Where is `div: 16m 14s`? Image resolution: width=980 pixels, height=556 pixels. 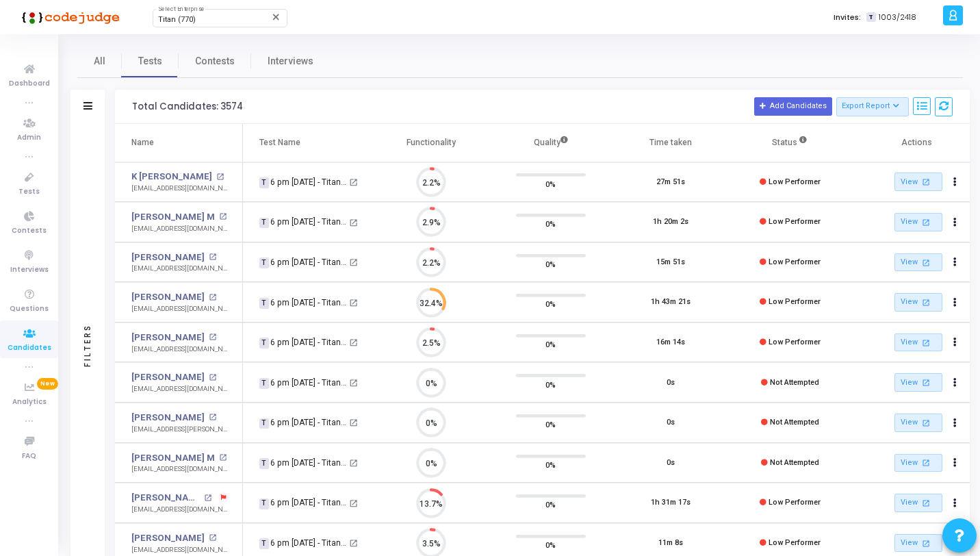 div: 16m 14s is located at coordinates (671, 343).